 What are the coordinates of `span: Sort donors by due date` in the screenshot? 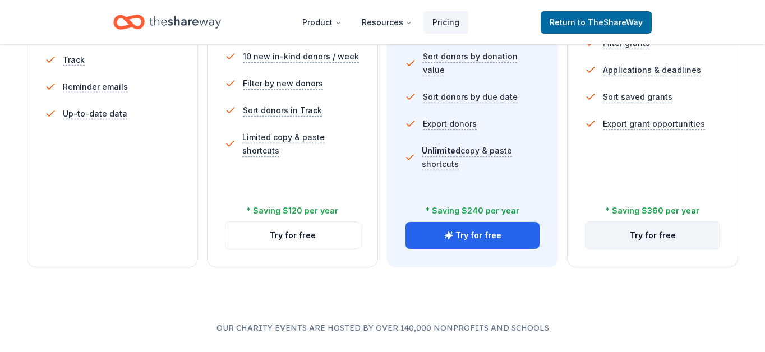 It's located at (470, 97).